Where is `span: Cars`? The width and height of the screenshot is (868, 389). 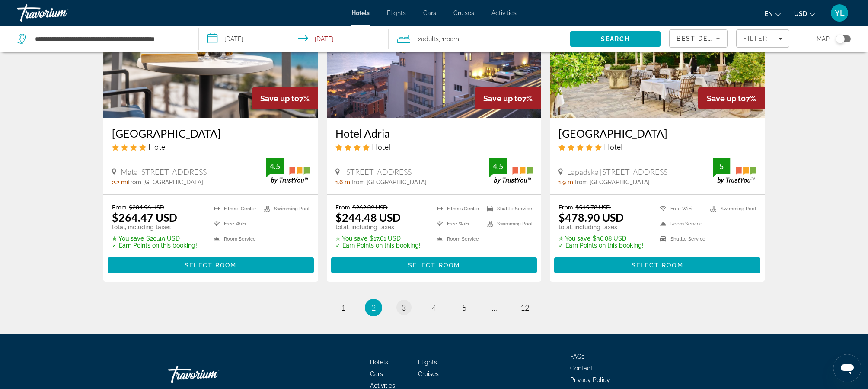
span: Cars is located at coordinates (430, 13).